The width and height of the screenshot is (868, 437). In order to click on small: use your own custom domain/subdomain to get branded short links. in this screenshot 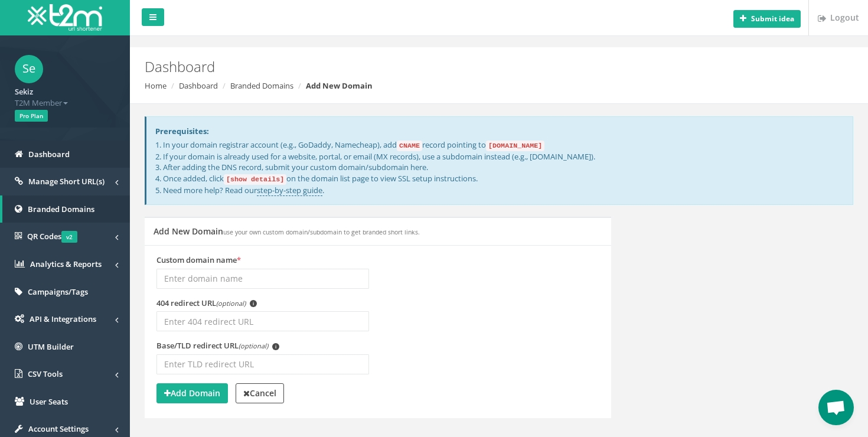, I will do `click(322, 232)`.